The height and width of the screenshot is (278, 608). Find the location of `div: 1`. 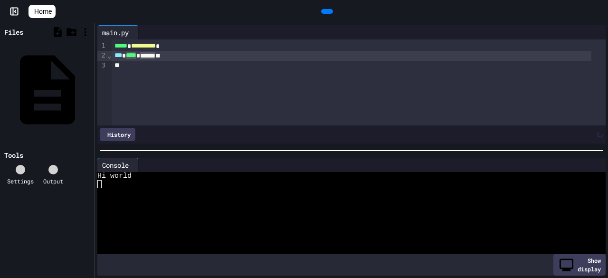

div: 1 is located at coordinates (102, 46).